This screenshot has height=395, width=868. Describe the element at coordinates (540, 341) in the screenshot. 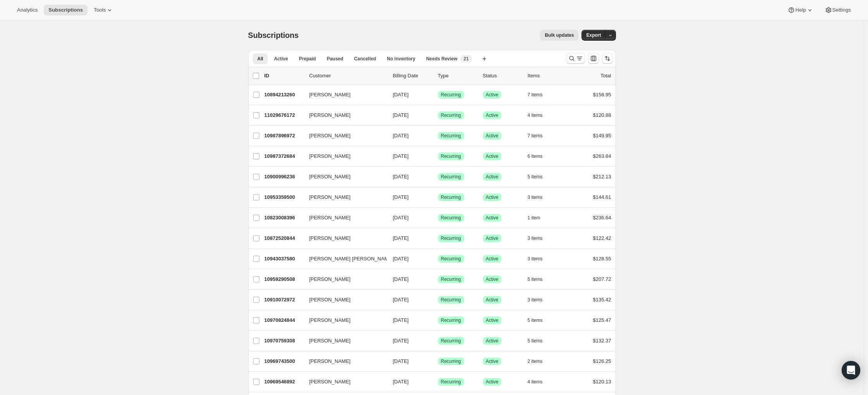

I see `button: 5 items` at that location.